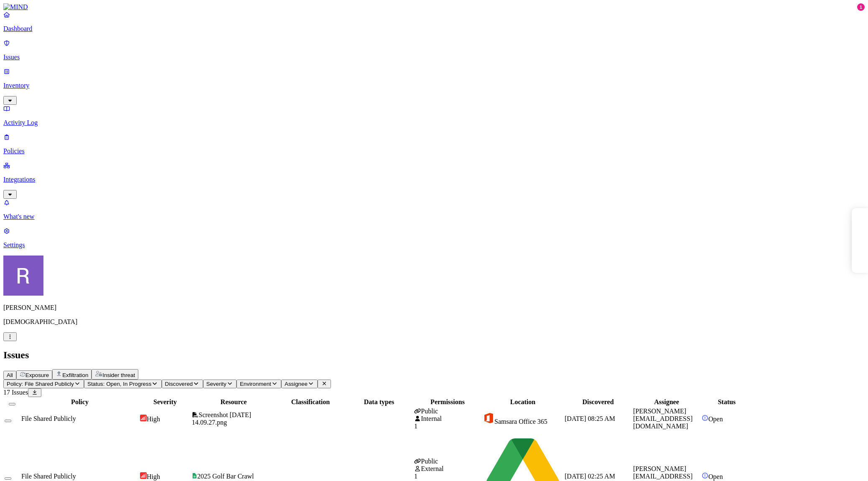  What do you see at coordinates (434, 29) in the screenshot?
I see `p: Dashboard` at bounding box center [434, 29].